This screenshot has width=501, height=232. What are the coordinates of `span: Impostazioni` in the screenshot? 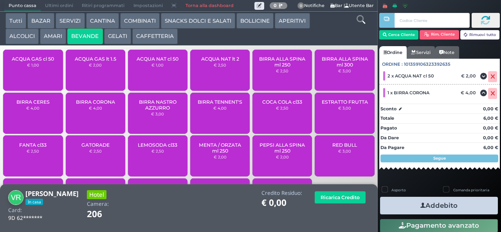 It's located at (148, 6).